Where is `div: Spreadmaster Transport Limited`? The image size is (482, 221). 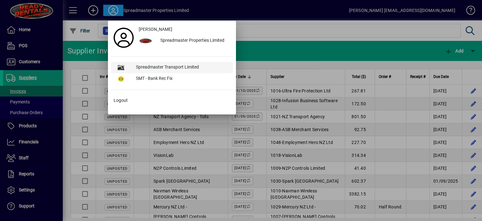
div: Spreadmaster Transport Limited is located at coordinates (182, 68).